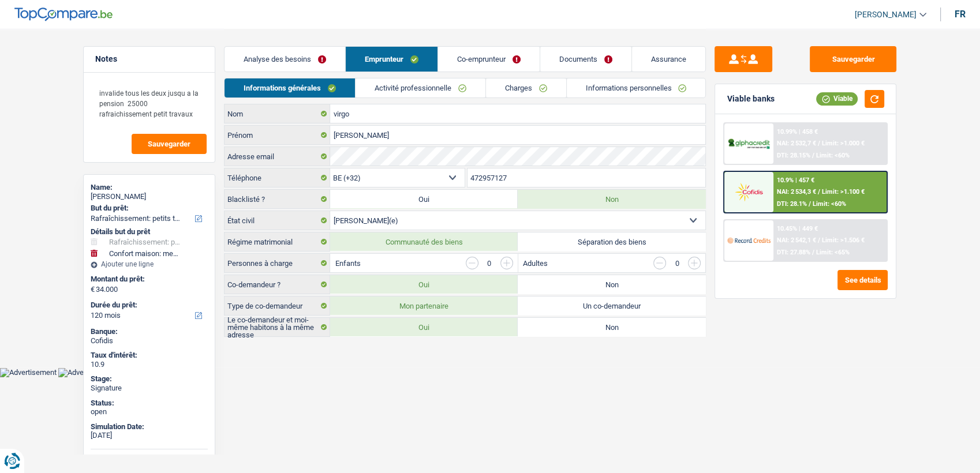 This screenshot has height=473, width=980. I want to click on label: Type de co-demandeur, so click(277, 306).